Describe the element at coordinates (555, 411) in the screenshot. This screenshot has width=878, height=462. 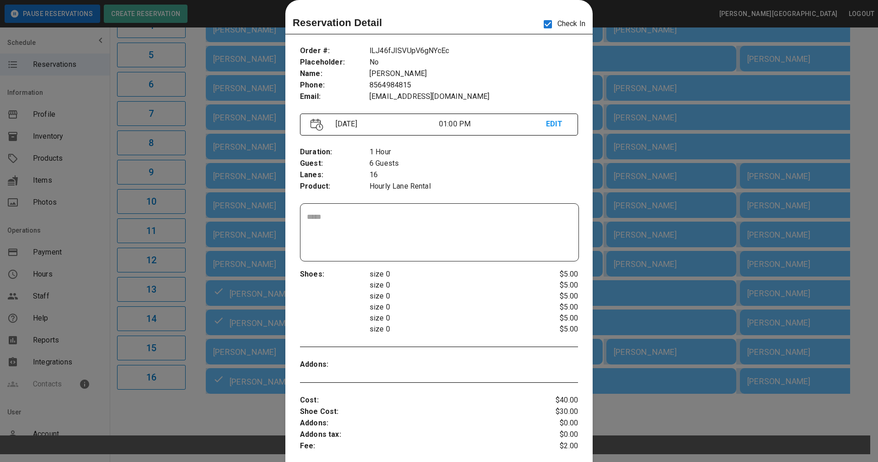
I see `p: $30.00` at that location.